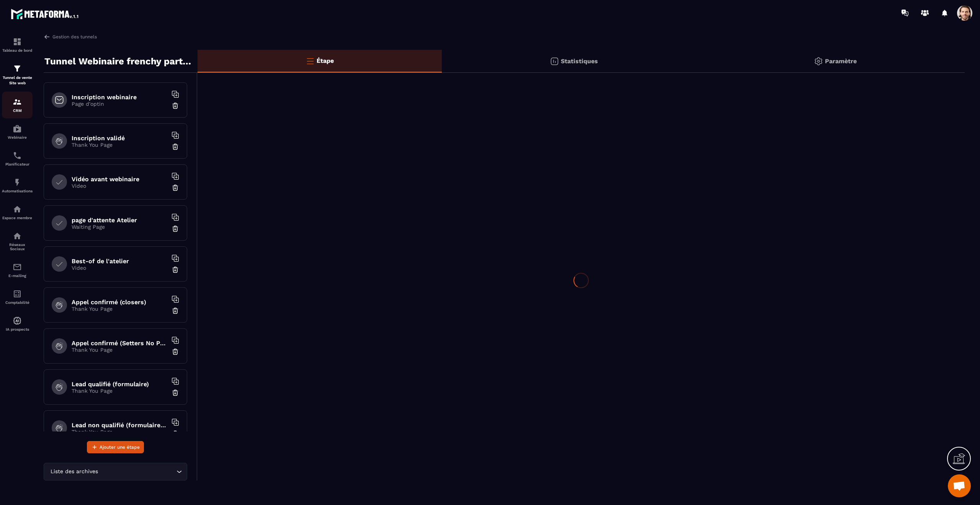 The height and width of the screenshot is (505, 980). Describe the element at coordinates (17, 45) in the screenshot. I see `a: formationformationTableau de bord` at that location.